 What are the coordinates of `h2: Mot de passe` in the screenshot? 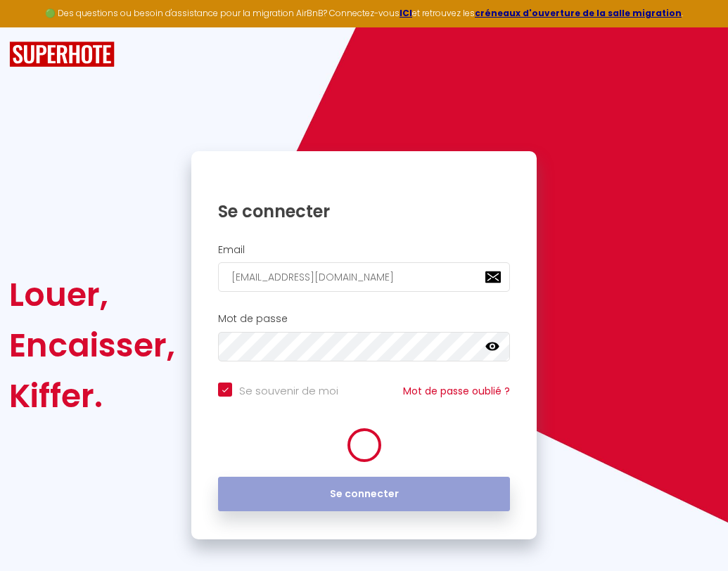 It's located at (364, 319).